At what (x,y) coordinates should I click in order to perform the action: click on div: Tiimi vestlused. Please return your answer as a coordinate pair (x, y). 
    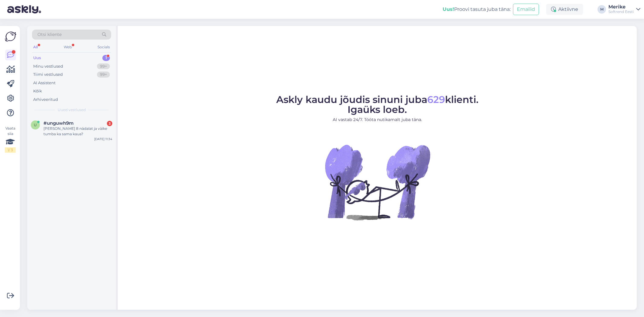
    Looking at the image, I should click on (48, 75).